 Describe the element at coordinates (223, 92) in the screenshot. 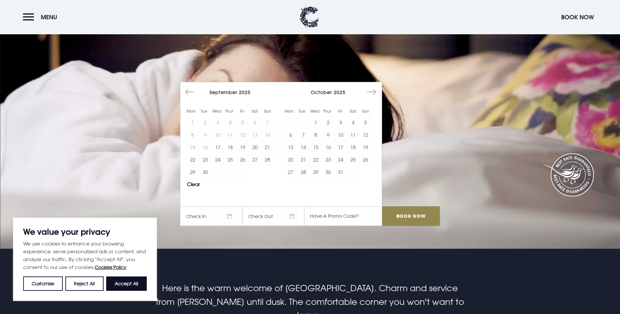

I see `span: September` at that location.